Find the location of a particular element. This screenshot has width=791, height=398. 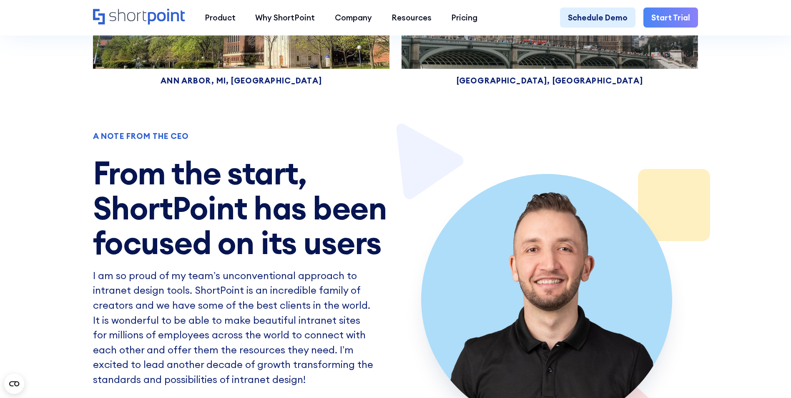

a: Company is located at coordinates (353, 17).